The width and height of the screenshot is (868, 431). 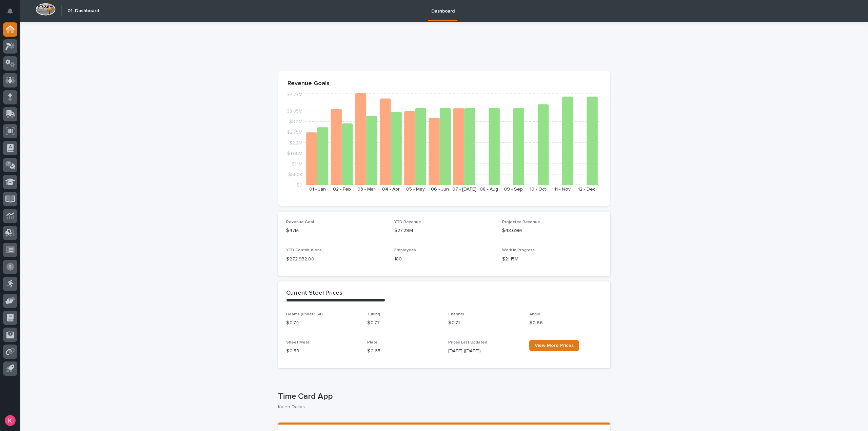 I want to click on span: Revenue Goal, so click(x=300, y=222).